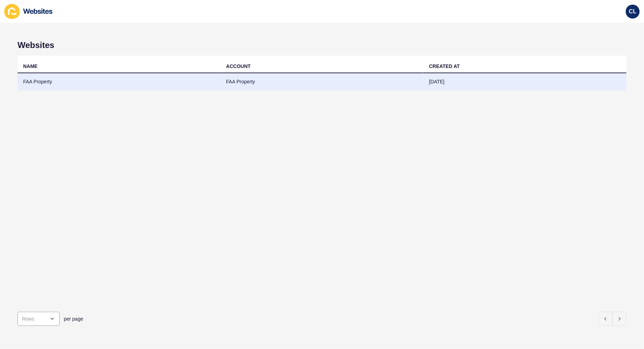  Describe the element at coordinates (30, 66) in the screenshot. I see `div: NAME` at that location.